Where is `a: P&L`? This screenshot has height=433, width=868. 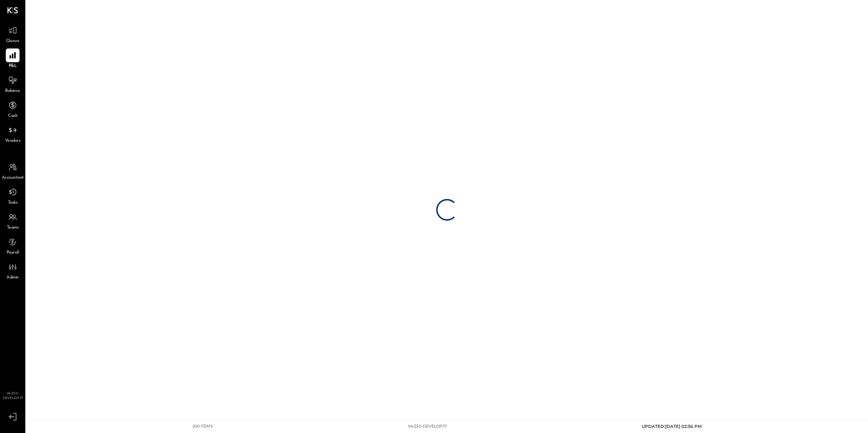
a: P&L is located at coordinates (13, 59).